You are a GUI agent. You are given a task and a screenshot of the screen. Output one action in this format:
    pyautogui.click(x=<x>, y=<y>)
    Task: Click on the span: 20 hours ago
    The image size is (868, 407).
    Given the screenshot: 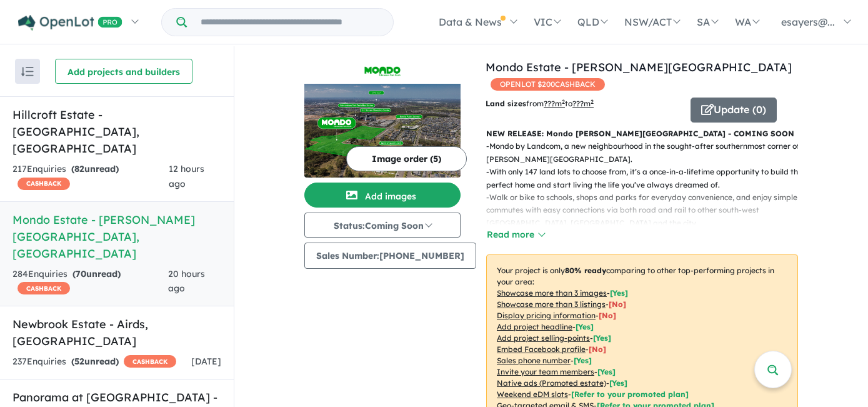 What is the action you would take?
    pyautogui.click(x=186, y=281)
    